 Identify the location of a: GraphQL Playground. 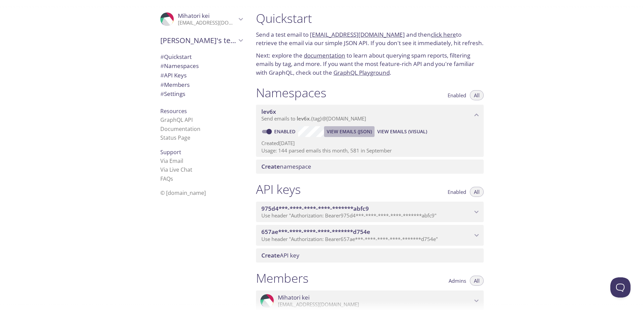
(361, 72).